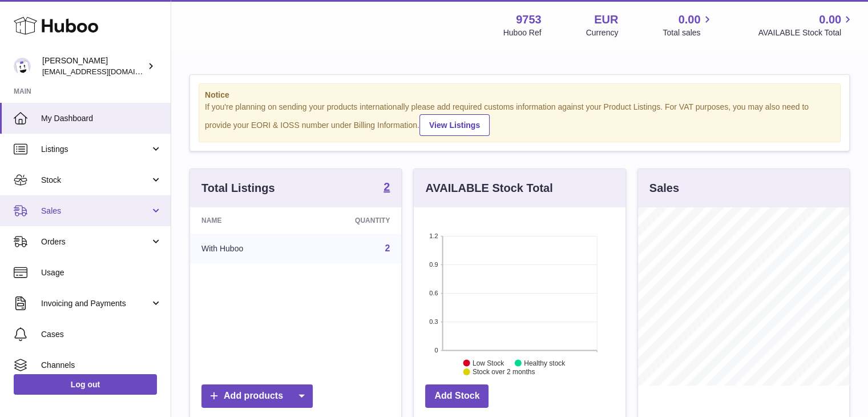 This screenshot has width=868, height=417. What do you see at coordinates (488, 188) in the screenshot?
I see `h3: AVAILABLE Stock Total` at bounding box center [488, 188].